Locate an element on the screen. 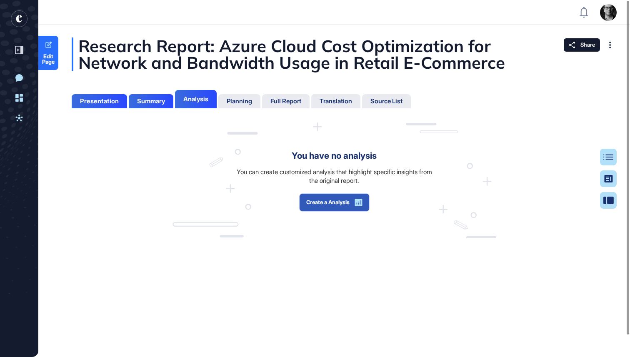 This screenshot has height=357, width=630. div: Summary is located at coordinates (151, 101).